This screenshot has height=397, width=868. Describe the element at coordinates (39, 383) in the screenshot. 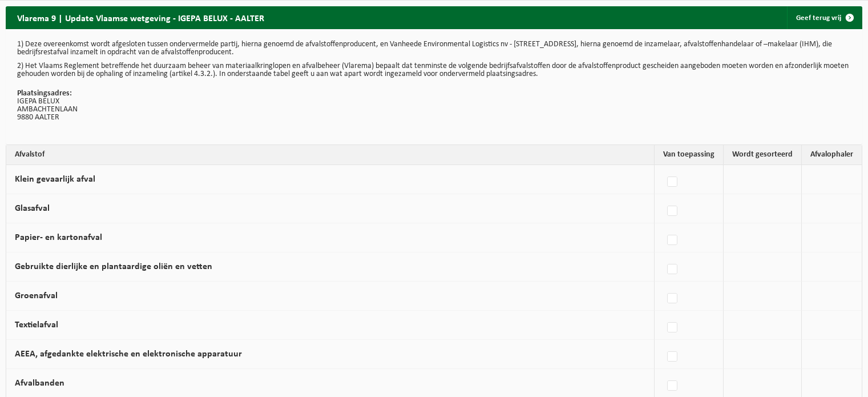

I see `label: Afvalbanden` at that location.